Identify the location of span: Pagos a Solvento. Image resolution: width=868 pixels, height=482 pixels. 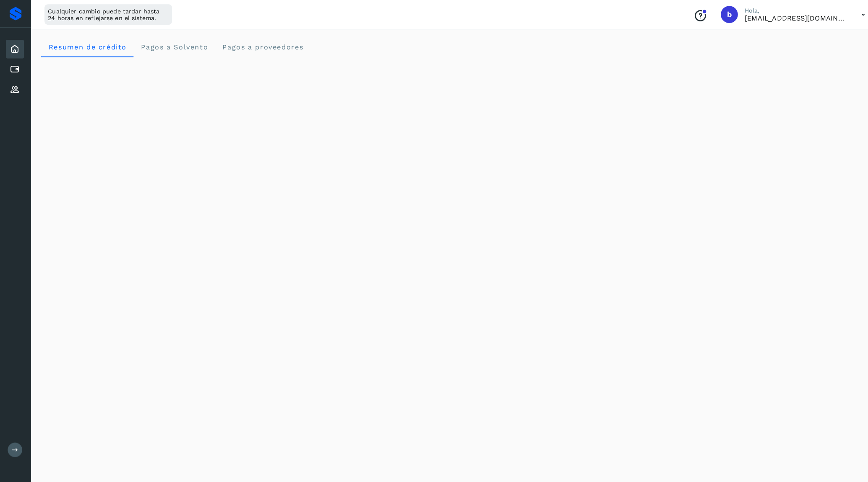
(171, 46).